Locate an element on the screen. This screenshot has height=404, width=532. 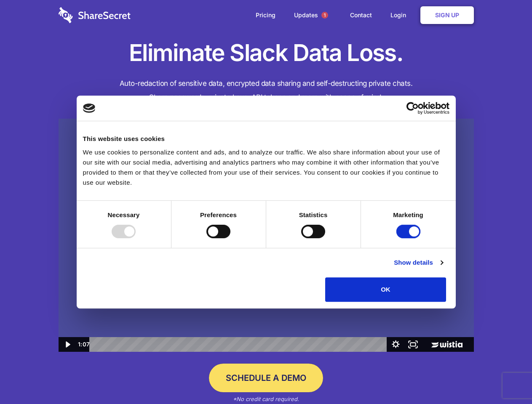
div: Playbar is located at coordinates (239, 344).